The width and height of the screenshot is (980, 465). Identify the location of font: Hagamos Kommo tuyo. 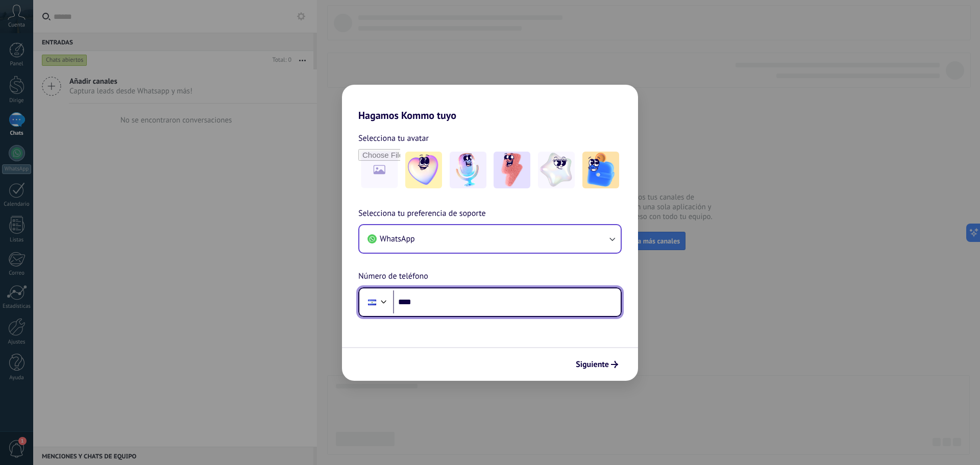
(407, 115).